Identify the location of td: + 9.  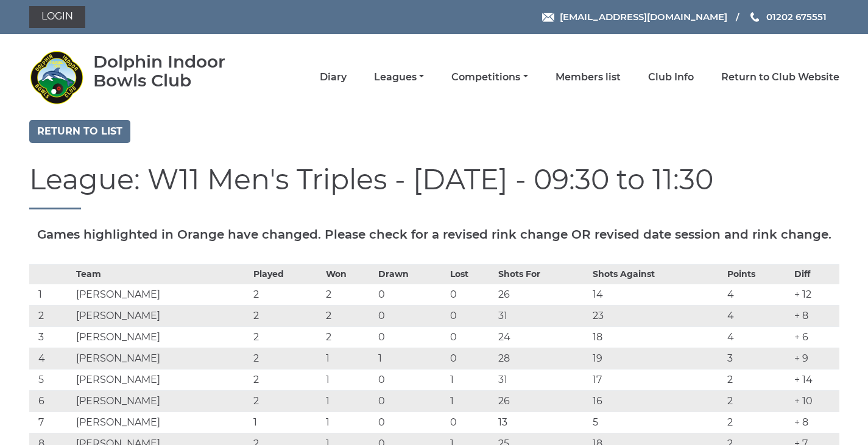
(815, 358).